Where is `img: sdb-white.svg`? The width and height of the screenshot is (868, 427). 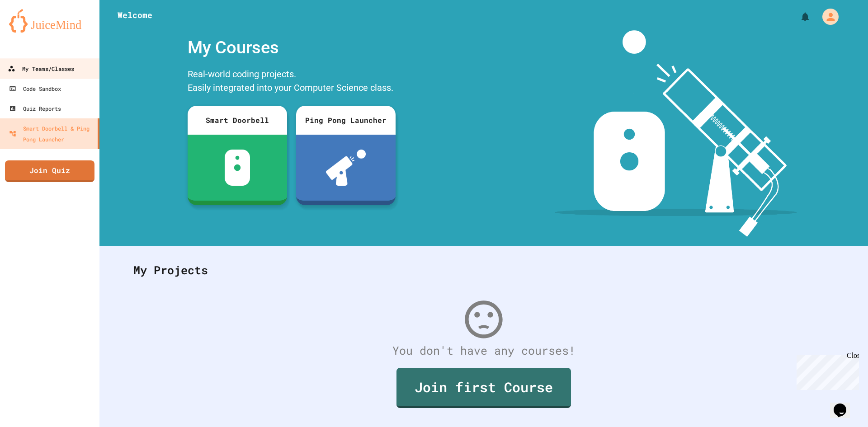 img: sdb-white.svg is located at coordinates (238, 168).